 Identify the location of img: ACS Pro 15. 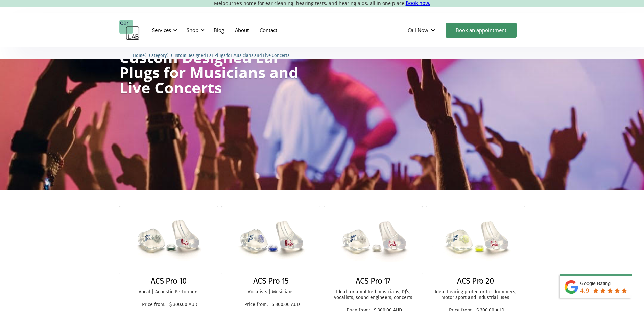
(271, 240).